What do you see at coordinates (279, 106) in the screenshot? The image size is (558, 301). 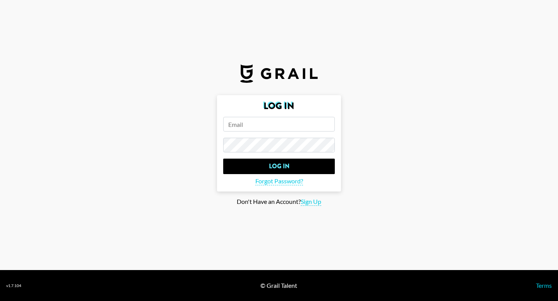 I see `h2: Log In` at bounding box center [279, 106].